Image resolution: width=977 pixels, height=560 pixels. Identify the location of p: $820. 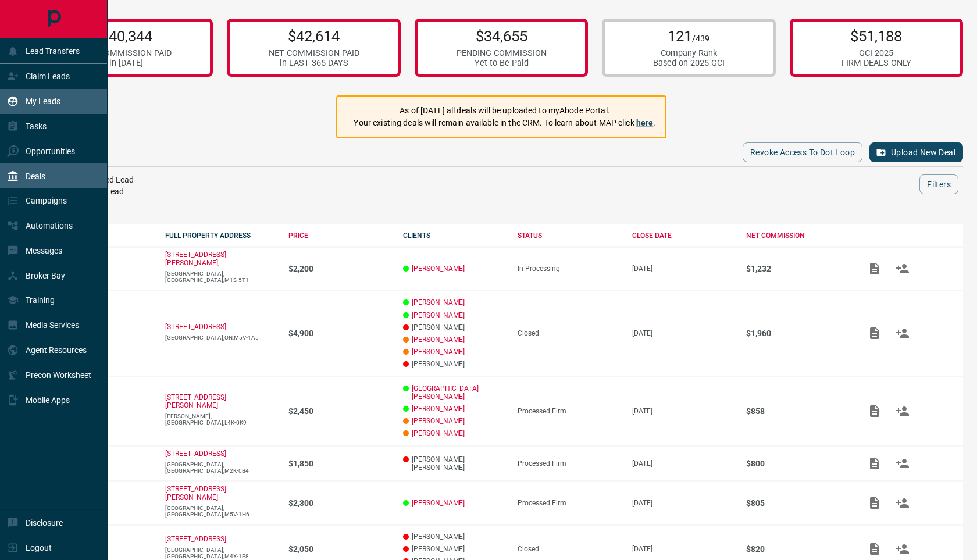
(797, 549).